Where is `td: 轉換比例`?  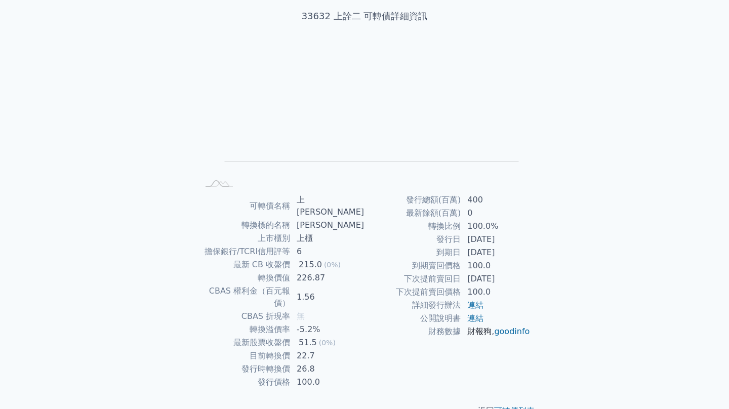
td: 轉換比例 is located at coordinates (413, 226).